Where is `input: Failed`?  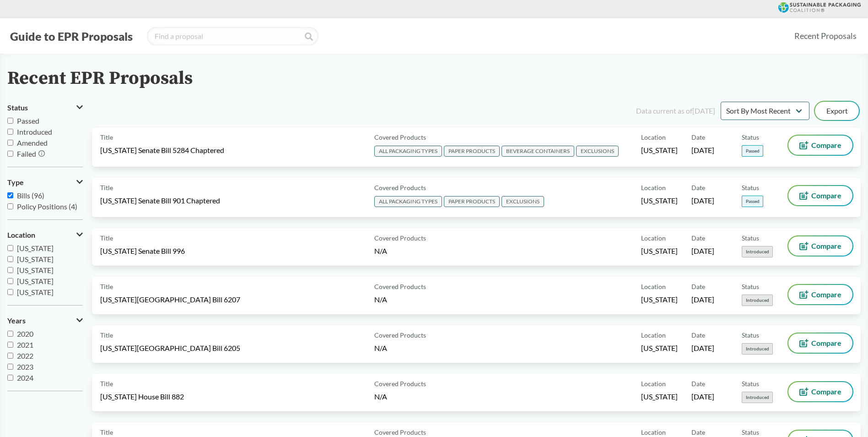 input: Failed is located at coordinates (10, 153).